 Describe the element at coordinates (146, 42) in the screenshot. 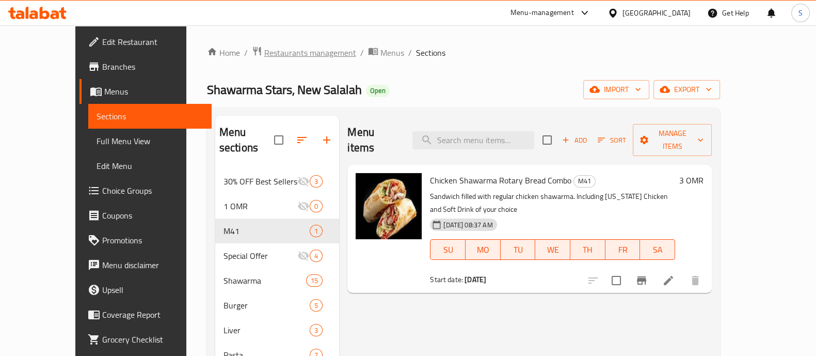

I see `a: Edit Restaurant` at that location.